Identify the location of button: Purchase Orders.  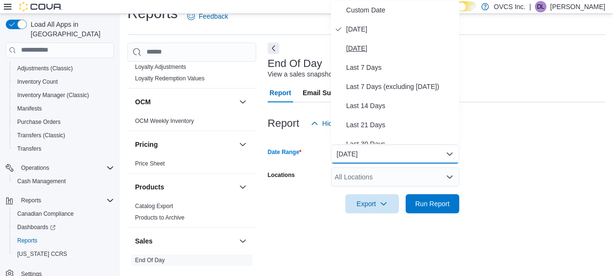
(64, 122).